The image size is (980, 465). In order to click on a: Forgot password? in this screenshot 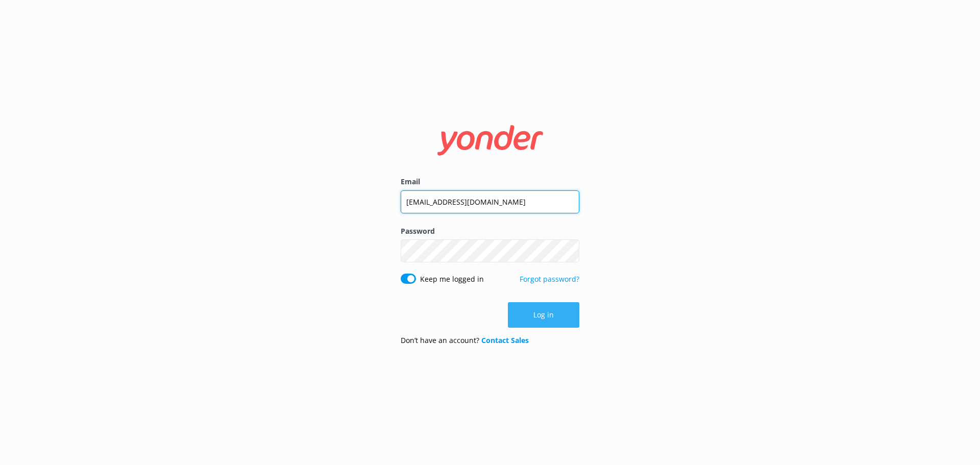, I will do `click(549, 279)`.